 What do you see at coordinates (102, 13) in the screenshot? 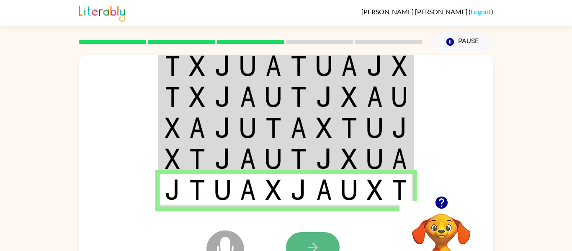
I see `img: Literably` at bounding box center [102, 13].